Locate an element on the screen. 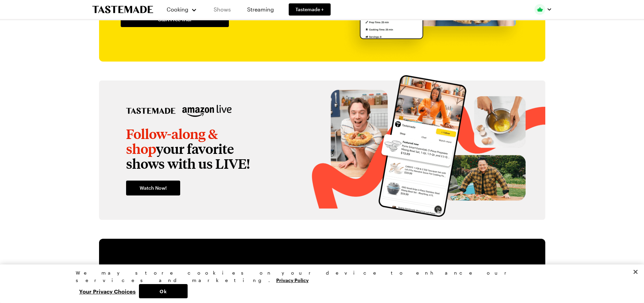 The image size is (644, 303). div: We may store cookies on your device to enhance our services and marketing. is located at coordinates (319, 277).